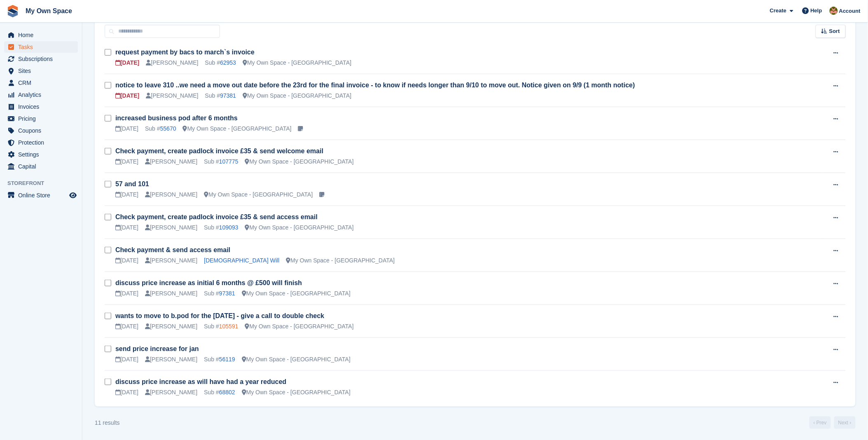 The height and width of the screenshot is (440, 868). What do you see at coordinates (43, 142) in the screenshot?
I see `span: Protection` at bounding box center [43, 142].